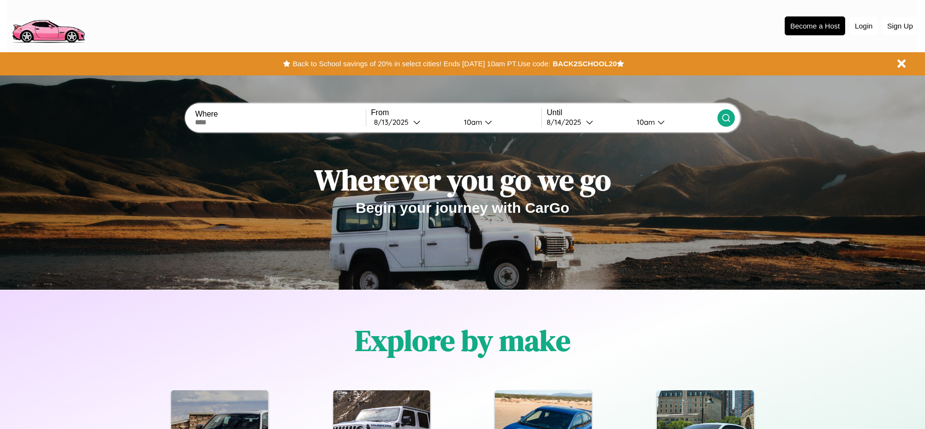 The height and width of the screenshot is (429, 925). I want to click on b: BACK2SCHOOL20, so click(585, 63).